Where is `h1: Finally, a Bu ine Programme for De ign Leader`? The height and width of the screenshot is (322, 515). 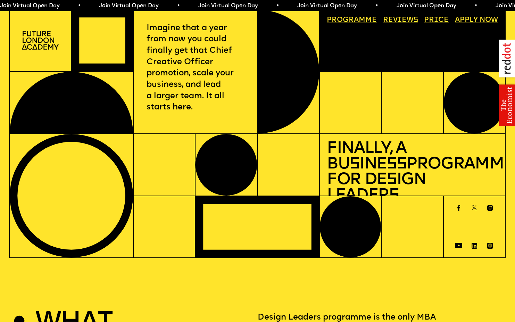 h1: Finally, a Bu ine Programme for De ign Leader is located at coordinates (412, 172).